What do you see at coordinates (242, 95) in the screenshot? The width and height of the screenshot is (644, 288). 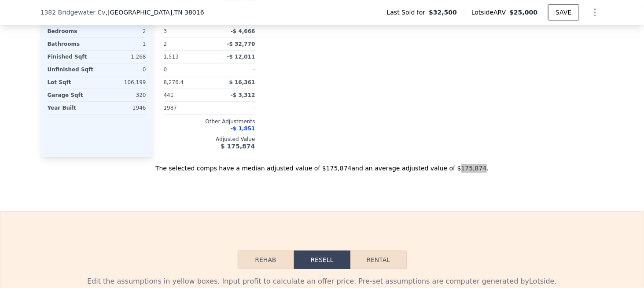 I see `span: -$ 3,312` at bounding box center [242, 95].